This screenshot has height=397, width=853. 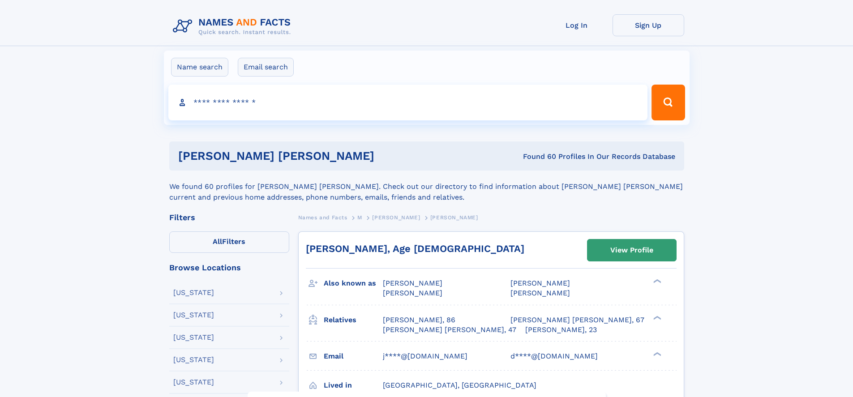 What do you see at coordinates (632, 250) in the screenshot?
I see `div: View Profile` at bounding box center [632, 250].